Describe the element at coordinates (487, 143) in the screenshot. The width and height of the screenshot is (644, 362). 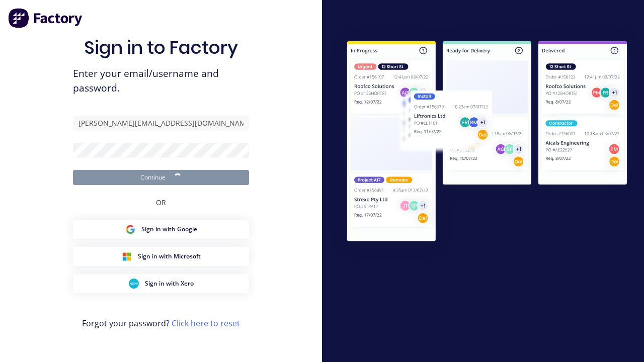
I see `img: Sign in` at that location.